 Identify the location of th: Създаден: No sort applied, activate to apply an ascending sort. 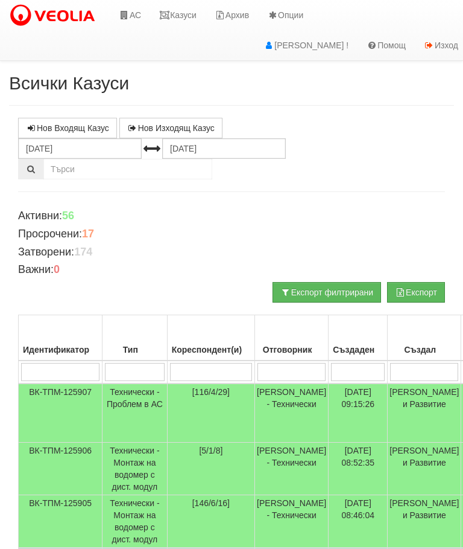
(358, 338).